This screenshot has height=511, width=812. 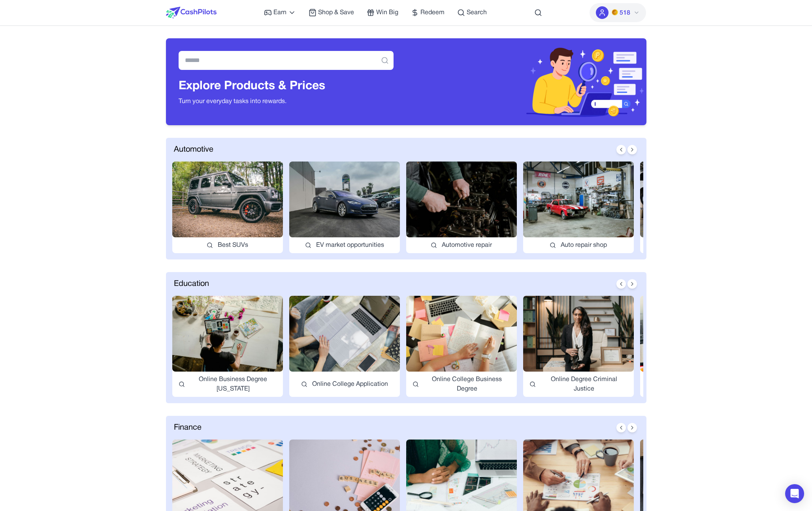 What do you see at coordinates (331, 12) in the screenshot?
I see `a: Shop & Save` at bounding box center [331, 12].